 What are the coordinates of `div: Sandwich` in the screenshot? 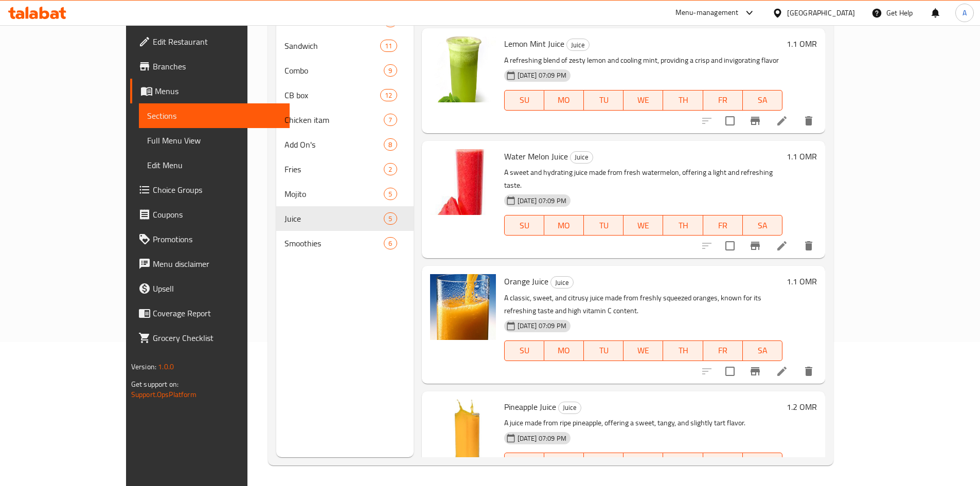 It's located at (332, 46).